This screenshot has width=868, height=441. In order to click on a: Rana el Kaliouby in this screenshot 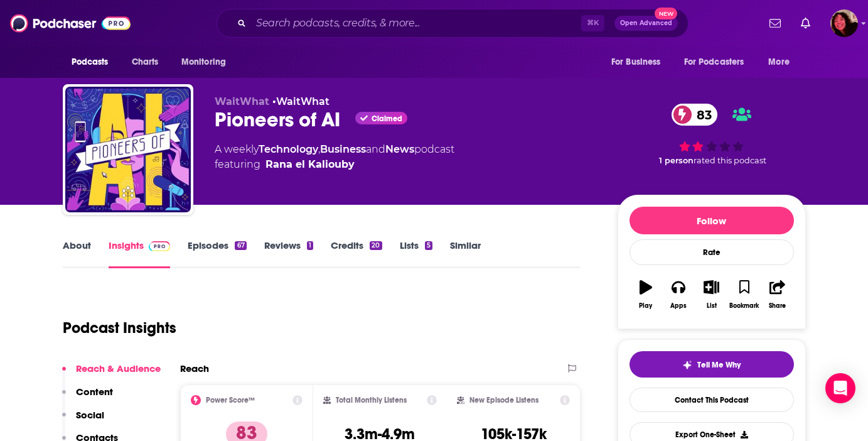, I will do `click(310, 165)`.